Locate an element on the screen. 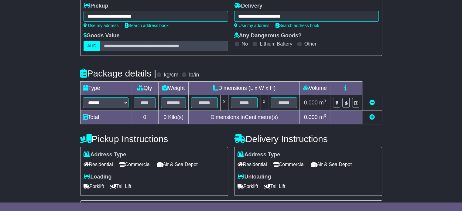  a: Remove this item is located at coordinates (372, 103).